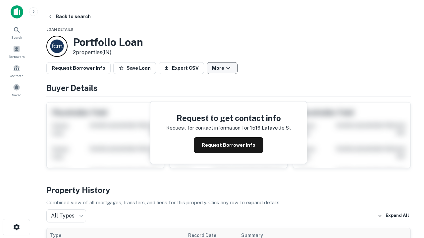 The image size is (424, 238). What do you see at coordinates (17, 32) in the screenshot?
I see `a: Search` at bounding box center [17, 32].